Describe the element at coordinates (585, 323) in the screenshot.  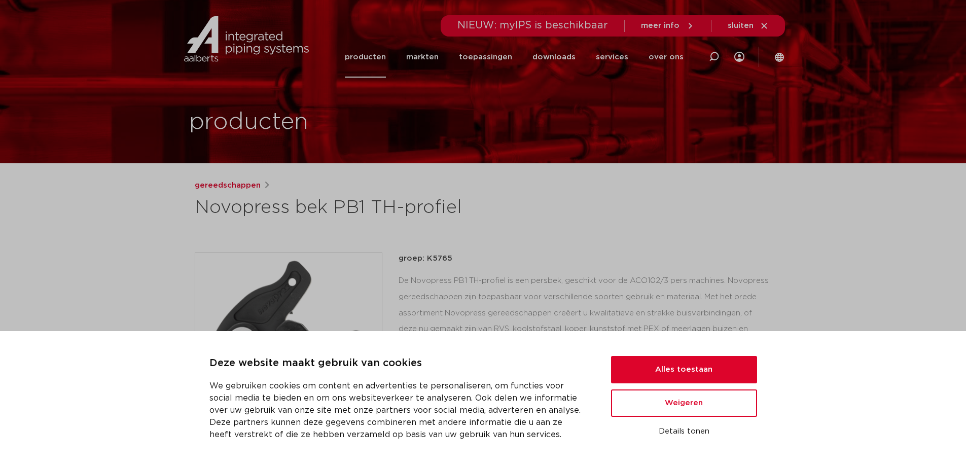
I see `div: De Novopress PB1 TH-profiel is een persbek, geschikt voor de ACO102/3 pers machines. Novopress ge...` at that location.